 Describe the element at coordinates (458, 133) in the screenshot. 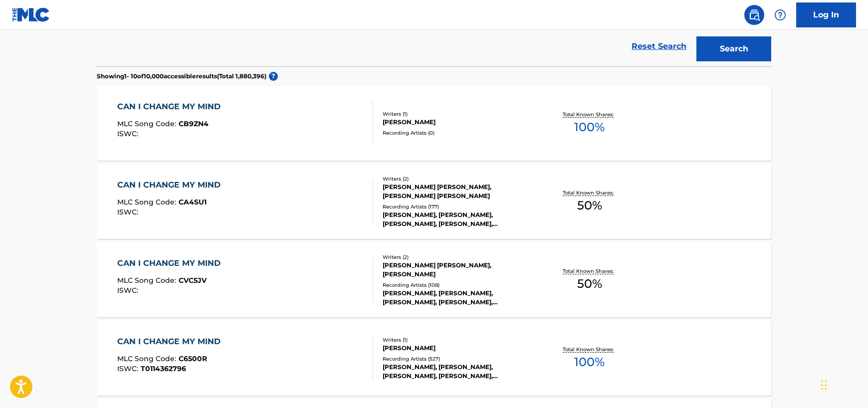

I see `div: Recording Artists ( 0 )` at that location.